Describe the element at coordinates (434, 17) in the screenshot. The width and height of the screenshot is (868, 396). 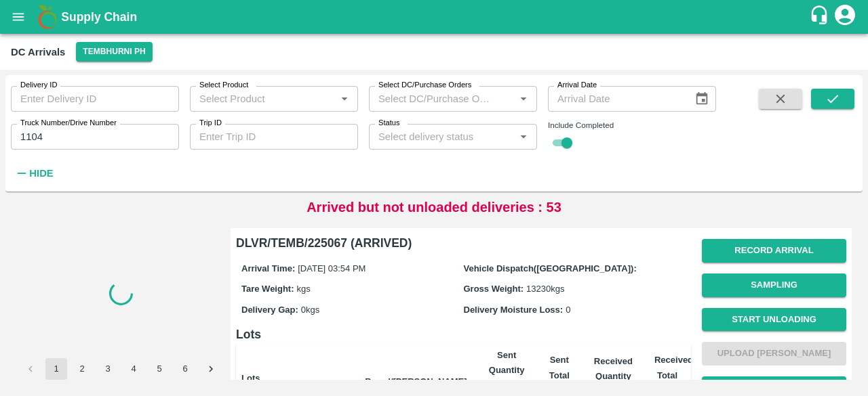
I see `a: Supply Chain` at that location.